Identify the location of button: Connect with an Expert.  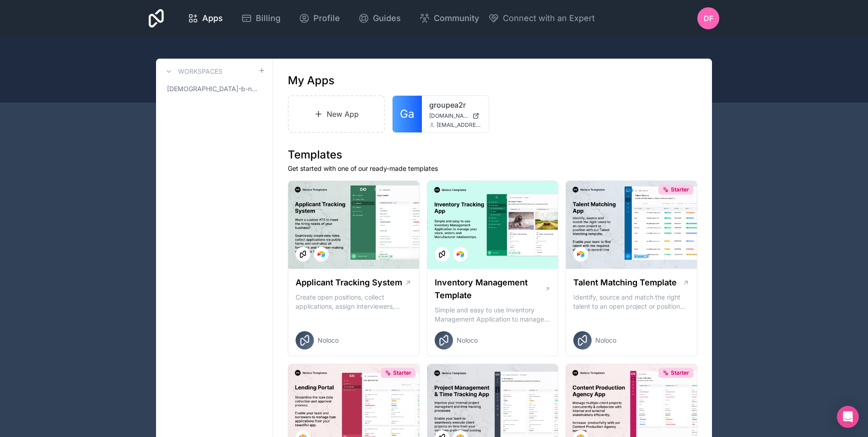
(541, 19).